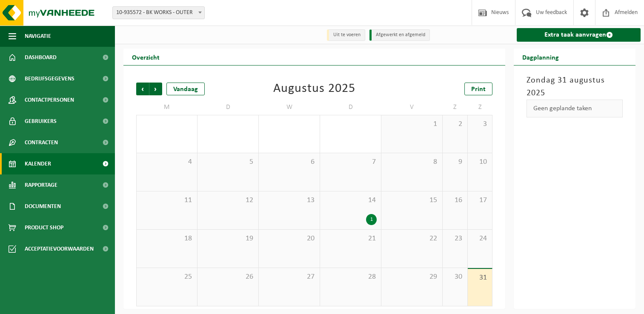  What do you see at coordinates (289, 107) in the screenshot?
I see `td: W` at bounding box center [289, 107].